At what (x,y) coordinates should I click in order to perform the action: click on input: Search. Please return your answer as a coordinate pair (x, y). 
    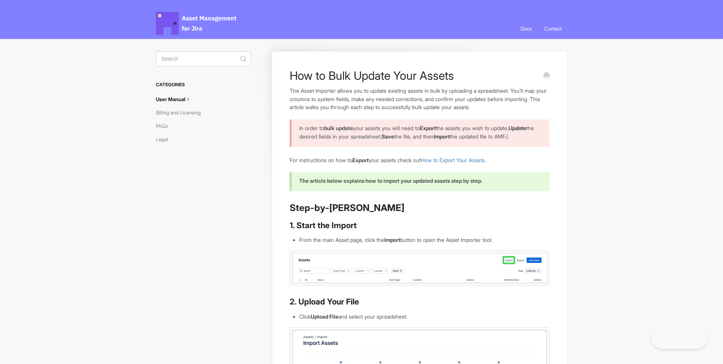
    Looking at the image, I should click on (203, 59).